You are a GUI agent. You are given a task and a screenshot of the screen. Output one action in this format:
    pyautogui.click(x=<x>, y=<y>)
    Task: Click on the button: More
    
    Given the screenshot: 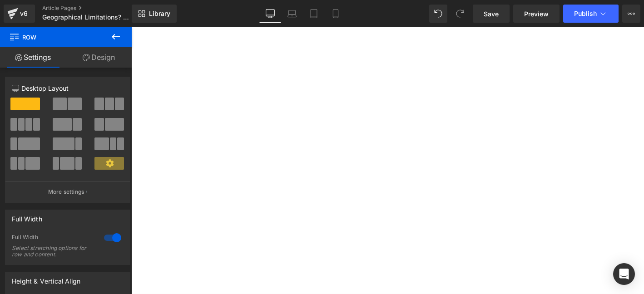 What is the action you would take?
    pyautogui.click(x=631, y=14)
    